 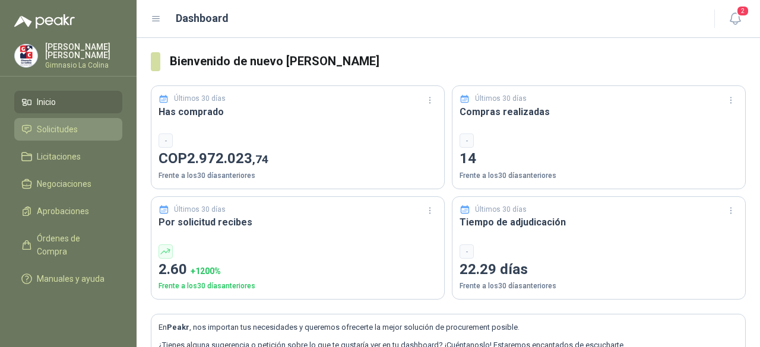 I want to click on span: Licitaciones, so click(x=59, y=157).